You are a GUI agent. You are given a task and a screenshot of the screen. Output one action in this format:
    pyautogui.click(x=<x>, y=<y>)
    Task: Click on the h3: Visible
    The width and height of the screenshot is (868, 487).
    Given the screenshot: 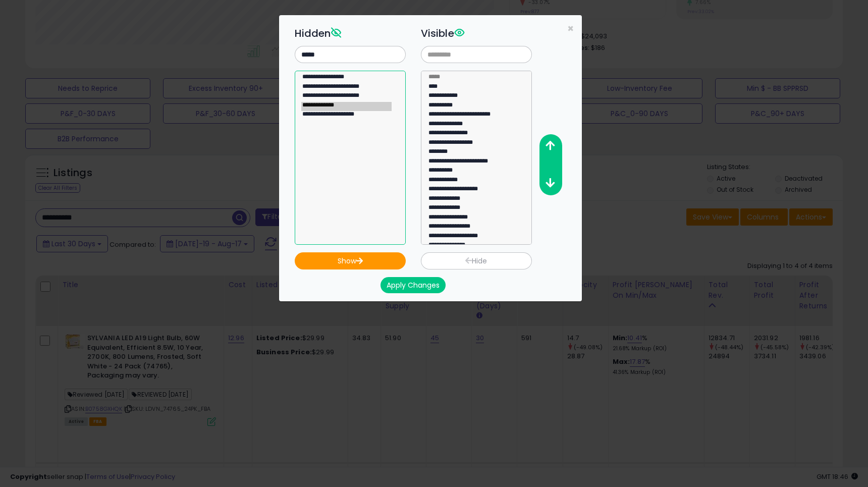 What is the action you would take?
    pyautogui.click(x=477, y=33)
    